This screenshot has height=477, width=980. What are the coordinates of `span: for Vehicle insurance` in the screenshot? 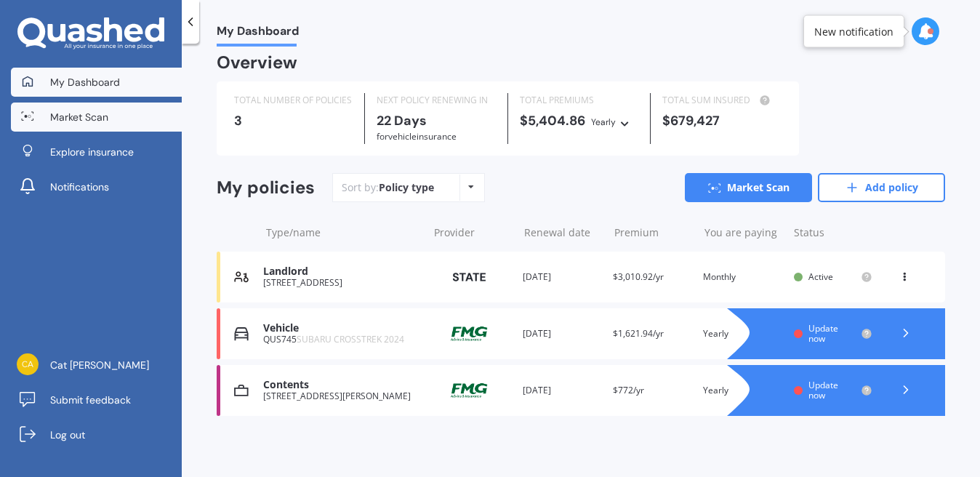 It's located at (416, 136).